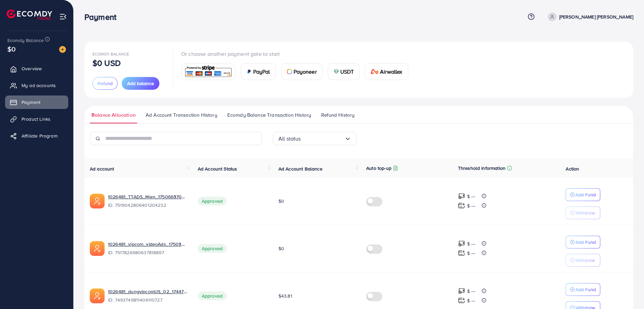 Image resolution: width=644 pixels, height=309 pixels. Describe the element at coordinates (262, 72) in the screenshot. I see `span: PayPal` at that location.